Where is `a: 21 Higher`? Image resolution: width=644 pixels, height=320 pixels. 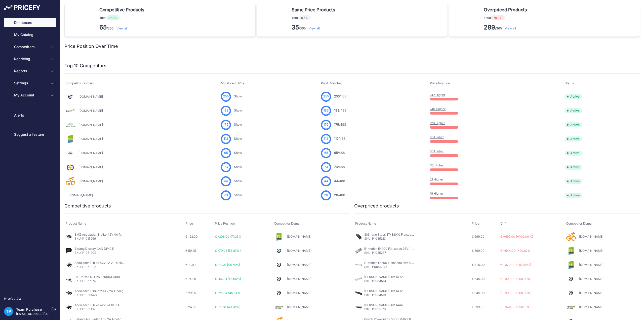
a: 21 Higher is located at coordinates (437, 179).